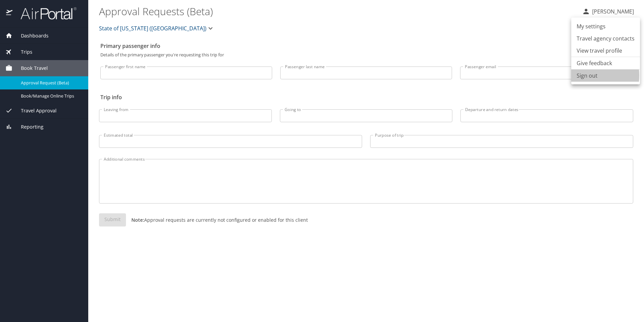 This screenshot has height=322, width=644. I want to click on li: Travel agency contacts, so click(606, 38).